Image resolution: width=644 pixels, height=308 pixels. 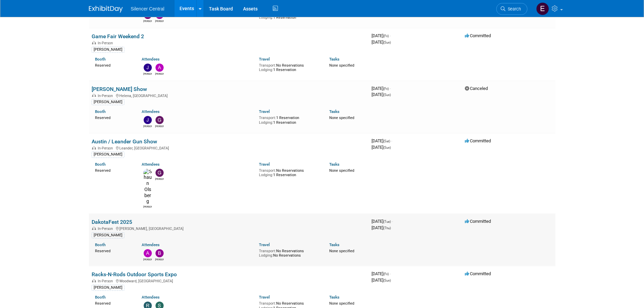 What do you see at coordinates (148, 21) in the screenshot?
I see `div: Chuck Simpson` at bounding box center [148, 21].